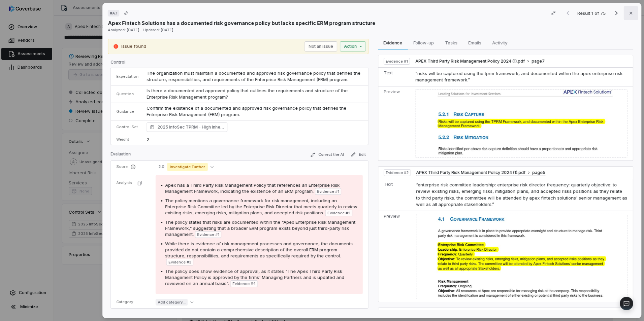  I want to click on img: 7c7d4bc03ed14c6db07014a9ce7da372_original.jpg_w1200.jpg, so click(522, 256).